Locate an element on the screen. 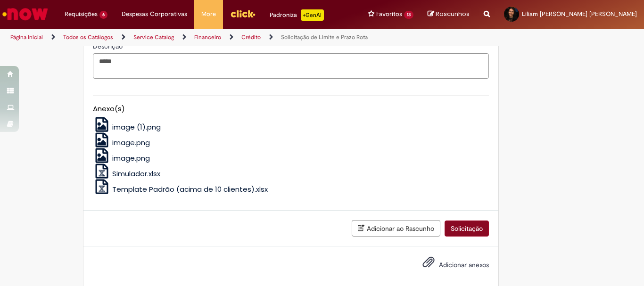 This screenshot has width=644, height=286. a: Todos os Catálogos is located at coordinates (88, 37).